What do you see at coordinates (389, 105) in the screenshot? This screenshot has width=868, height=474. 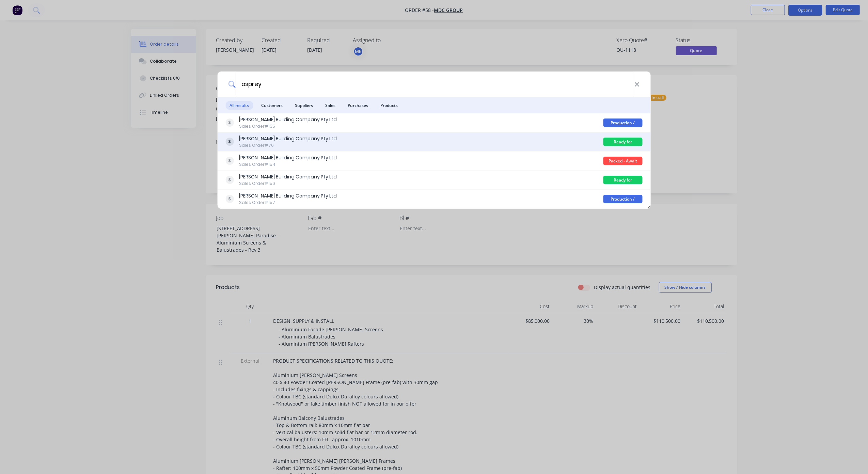 I see `span: Products` at bounding box center [389, 105].